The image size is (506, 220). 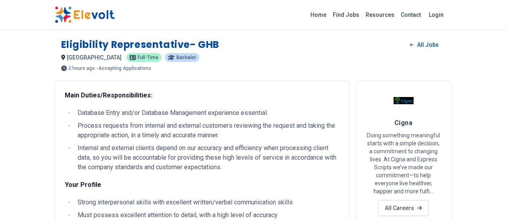 I want to click on img: Cigna, so click(x=404, y=101).